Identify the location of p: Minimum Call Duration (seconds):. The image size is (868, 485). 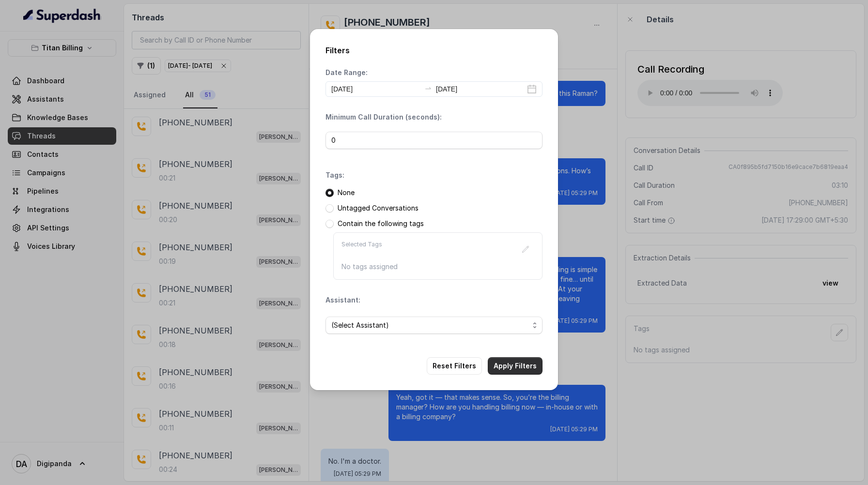
(384, 117).